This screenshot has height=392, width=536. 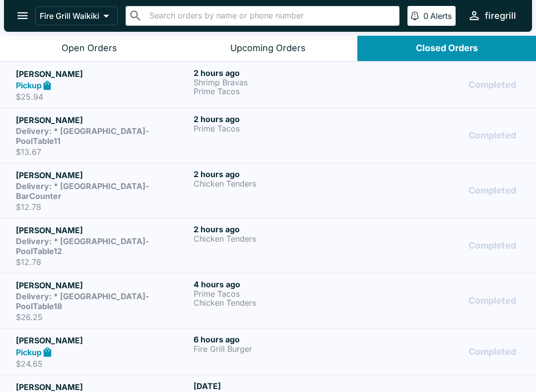 I want to click on div: firegrill, so click(x=501, y=16).